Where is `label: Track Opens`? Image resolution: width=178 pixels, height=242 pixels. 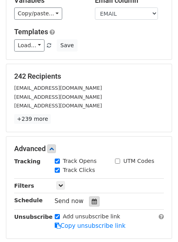
label: Track Opens is located at coordinates (80, 161).